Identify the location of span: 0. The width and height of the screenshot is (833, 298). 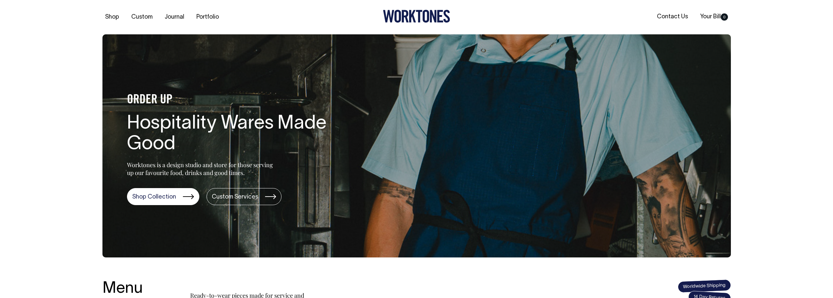
(724, 17).